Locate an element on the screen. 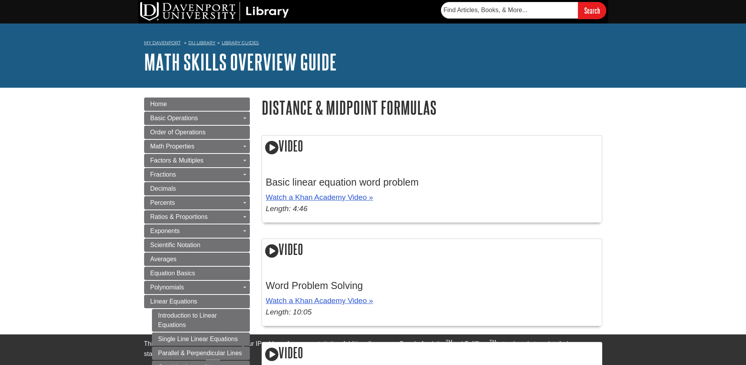 Image resolution: width=746 pixels, height=365 pixels. span: Math Properties is located at coordinates (172, 146).